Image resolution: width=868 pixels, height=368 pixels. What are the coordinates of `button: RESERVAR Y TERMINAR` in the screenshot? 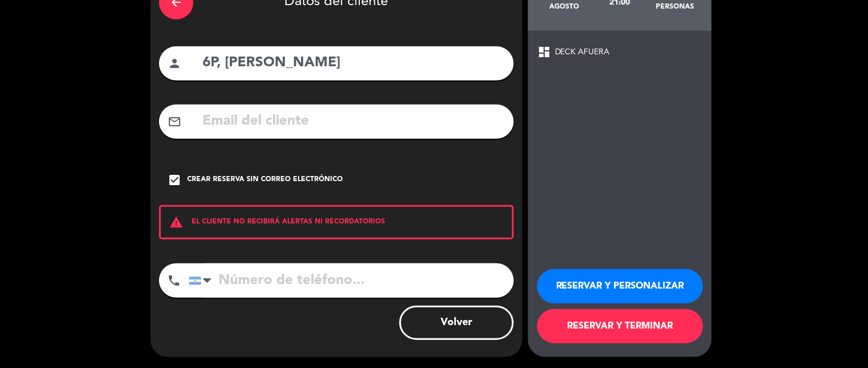 It's located at (620, 327).